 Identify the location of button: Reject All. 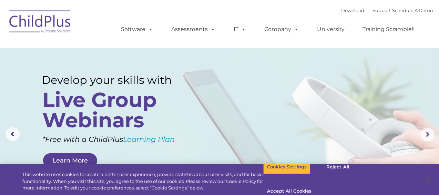
(337, 167).